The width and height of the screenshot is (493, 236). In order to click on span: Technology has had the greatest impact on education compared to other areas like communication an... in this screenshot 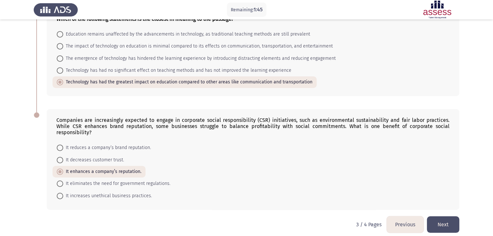, I will do `click(188, 82)`.